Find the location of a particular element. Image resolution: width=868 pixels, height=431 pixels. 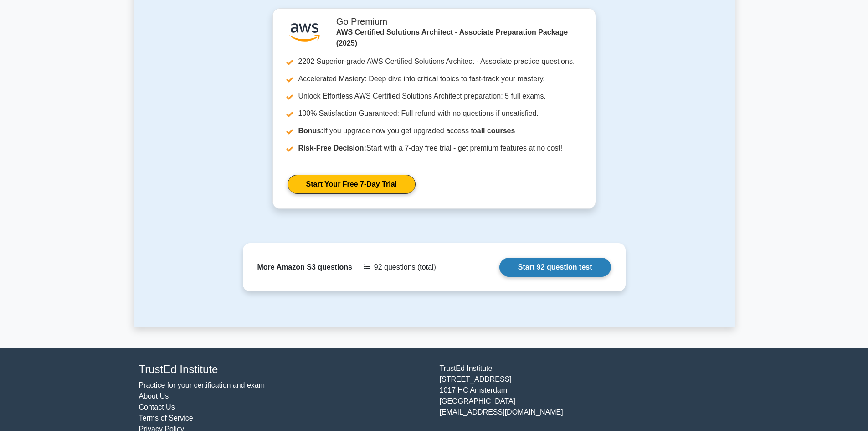

a: Start Your Free 7-Day Trial is located at coordinates (351, 185).